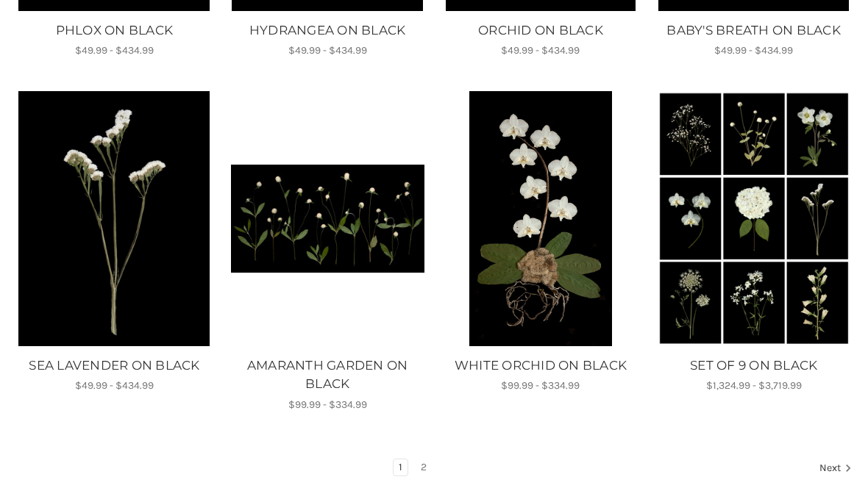 Image resolution: width=868 pixels, height=499 pixels. Describe the element at coordinates (434, 469) in the screenshot. I see `nav: pagination` at that location.